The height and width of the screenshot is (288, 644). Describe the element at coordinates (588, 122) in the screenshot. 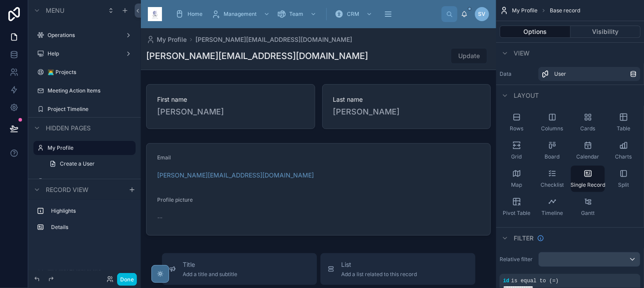

I see `button: Cards` at that location.